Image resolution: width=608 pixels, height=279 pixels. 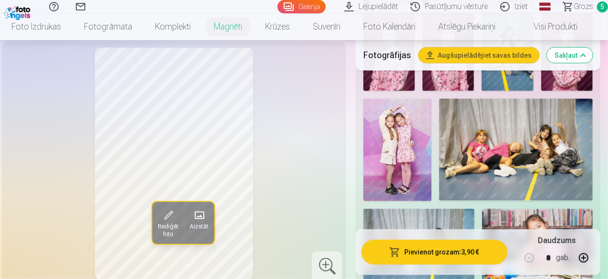 What do you see at coordinates (278, 27) in the screenshot?
I see `a: Krūzes` at bounding box center [278, 27].